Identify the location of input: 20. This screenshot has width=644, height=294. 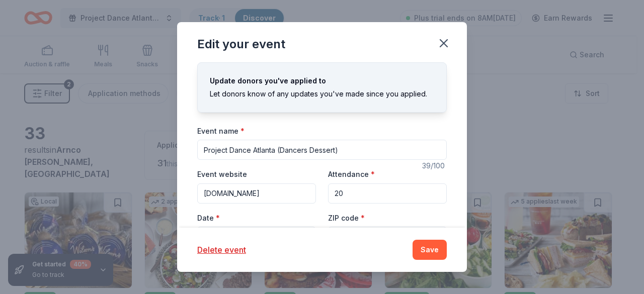
(387, 194).